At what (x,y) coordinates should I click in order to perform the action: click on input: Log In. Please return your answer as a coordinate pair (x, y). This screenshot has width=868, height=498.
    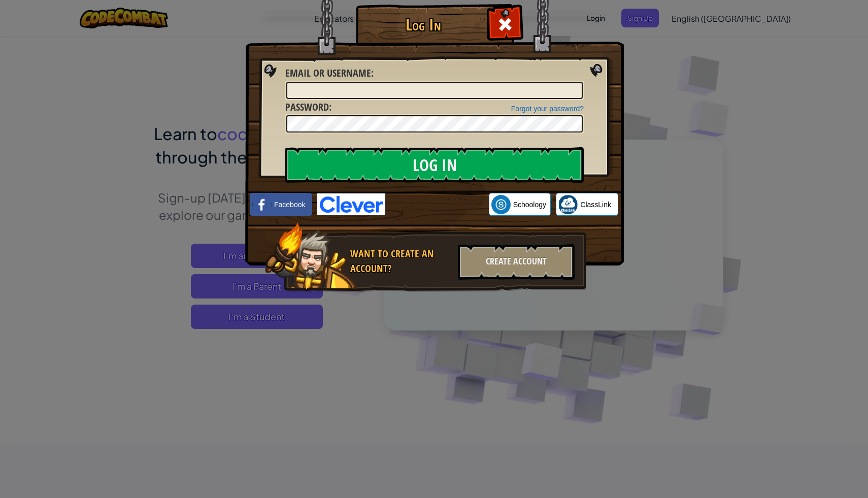
    Looking at the image, I should click on (434, 165).